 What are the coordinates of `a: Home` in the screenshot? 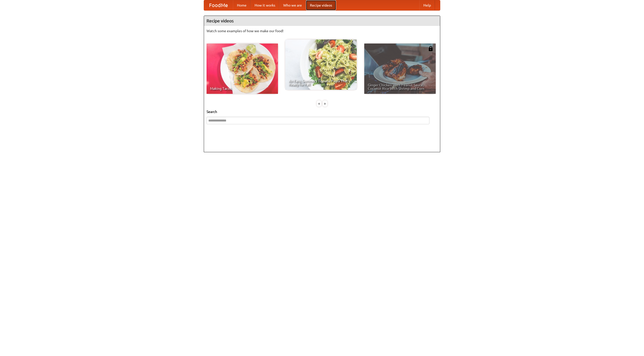 It's located at (242, 5).